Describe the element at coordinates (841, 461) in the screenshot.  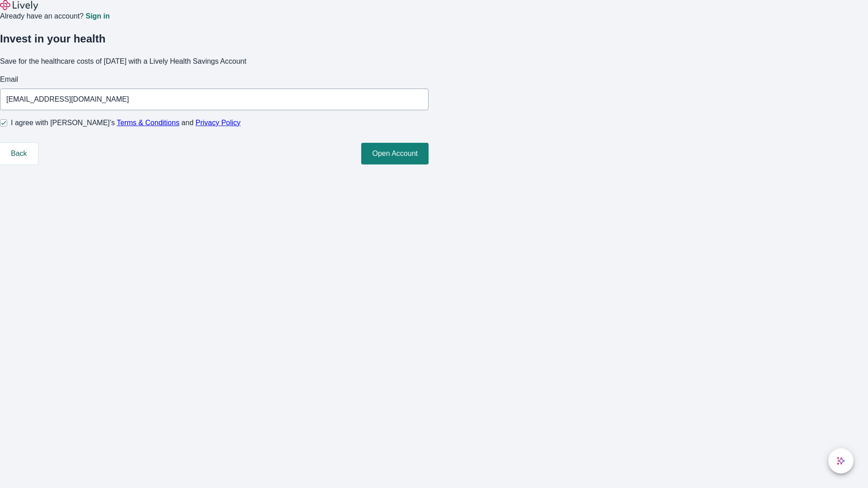
I see `button: chat` at that location.